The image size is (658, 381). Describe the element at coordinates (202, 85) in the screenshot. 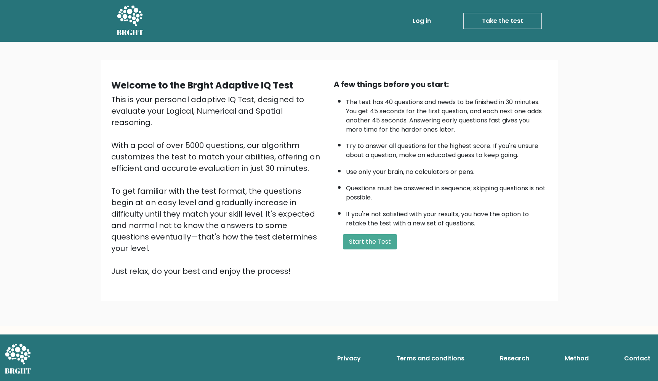

I see `b: Welcome to the Brght Adaptive IQ Test` at that location.